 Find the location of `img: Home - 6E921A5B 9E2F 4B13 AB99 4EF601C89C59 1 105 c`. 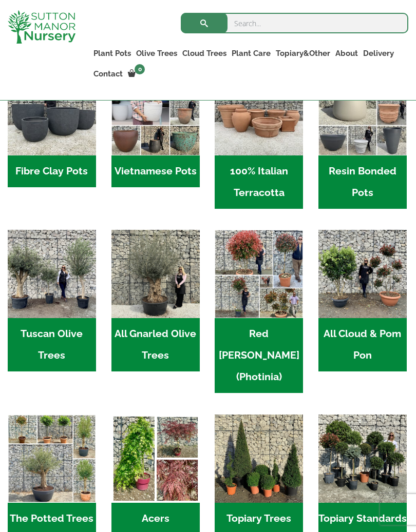

img: Home - 6E921A5B 9E2F 4B13 AB99 4EF601C89C59 1 105 c is located at coordinates (156, 111).